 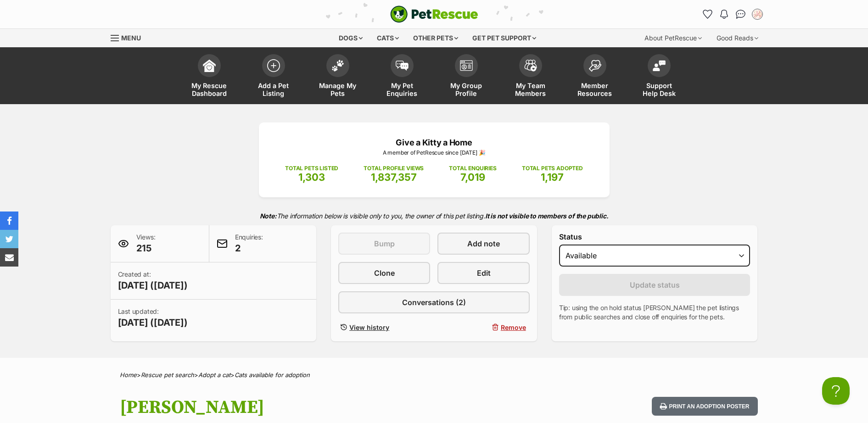 What do you see at coordinates (740, 14) in the screenshot?
I see `img: chat-41dd97257d64d25036548639549fe6c8038ab92f7586957e7f3b1b290dea8141.svg` at bounding box center [740, 14].